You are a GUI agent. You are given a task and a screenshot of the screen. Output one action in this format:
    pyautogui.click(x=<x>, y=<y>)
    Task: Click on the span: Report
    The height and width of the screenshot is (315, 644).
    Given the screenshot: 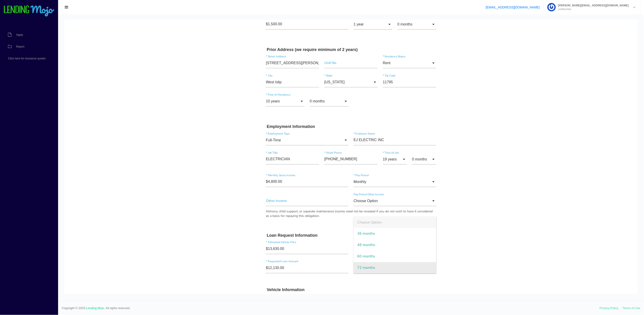 What is the action you would take?
    pyautogui.click(x=20, y=47)
    